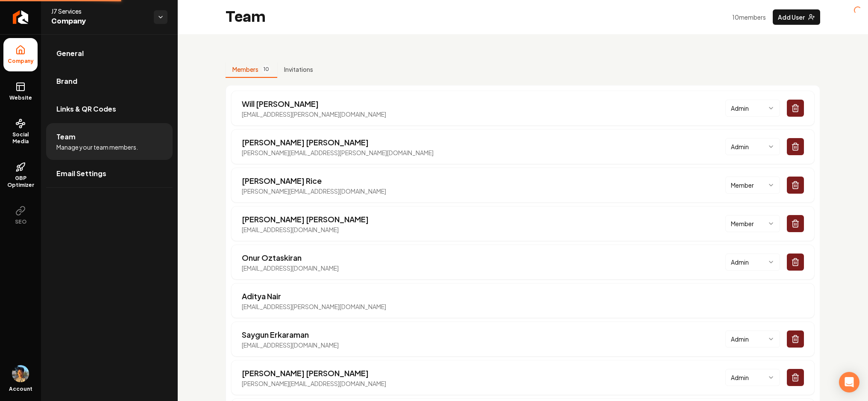 This screenshot has height=401, width=868. Describe the element at coordinates (290, 257) in the screenshot. I see `p: Onur Oztaskiran` at that location.